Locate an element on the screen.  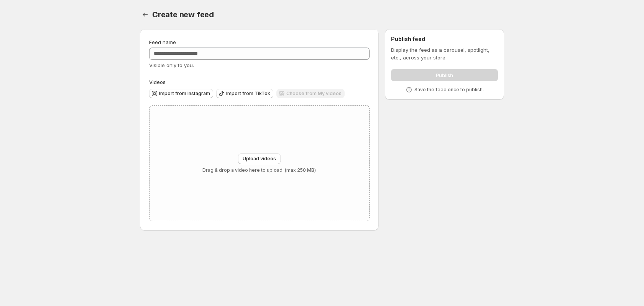
button: Settings is located at coordinates (145, 15).